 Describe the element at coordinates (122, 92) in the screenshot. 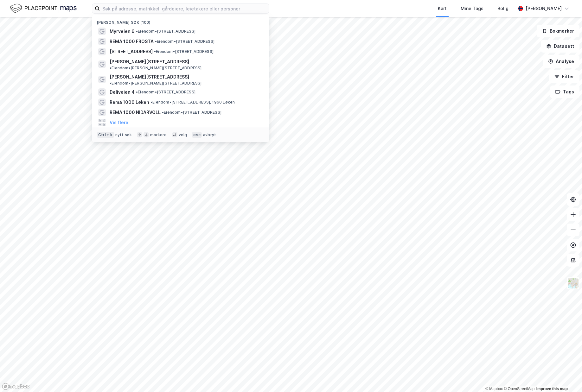

I see `span: Deliveien 4` at that location.